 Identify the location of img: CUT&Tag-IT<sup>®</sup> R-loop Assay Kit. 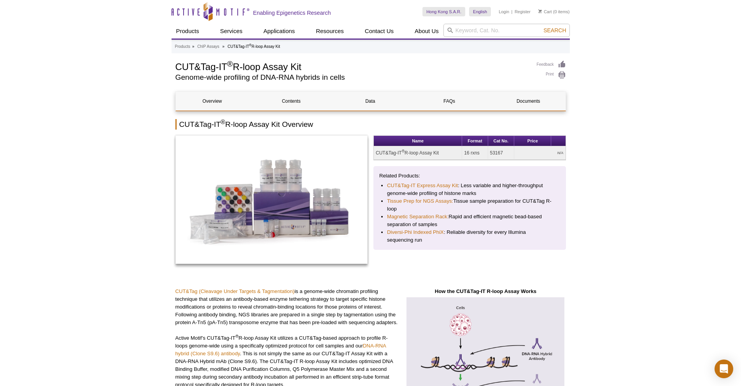
(272, 200).